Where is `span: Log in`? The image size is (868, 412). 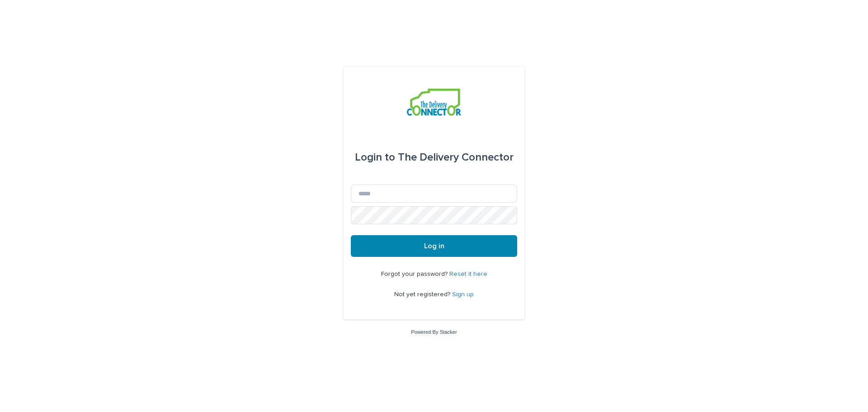 span: Log in is located at coordinates (434, 246).